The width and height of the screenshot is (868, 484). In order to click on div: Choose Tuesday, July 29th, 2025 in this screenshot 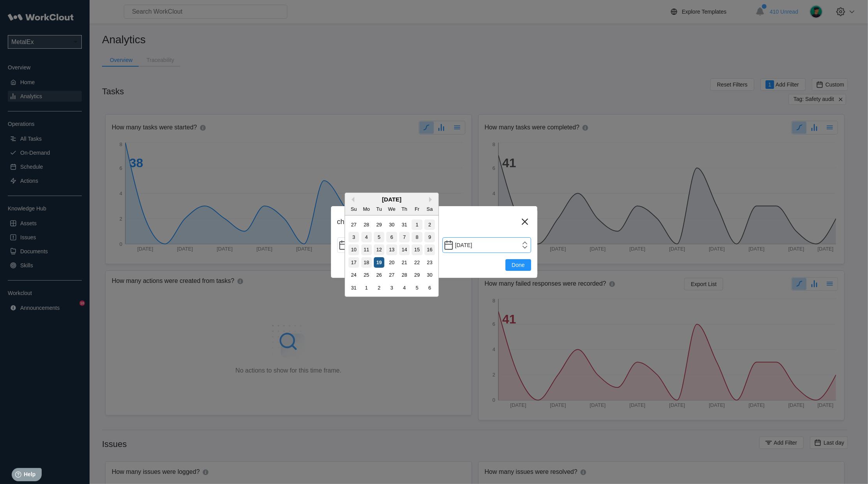, I will do `click(379, 225)`.